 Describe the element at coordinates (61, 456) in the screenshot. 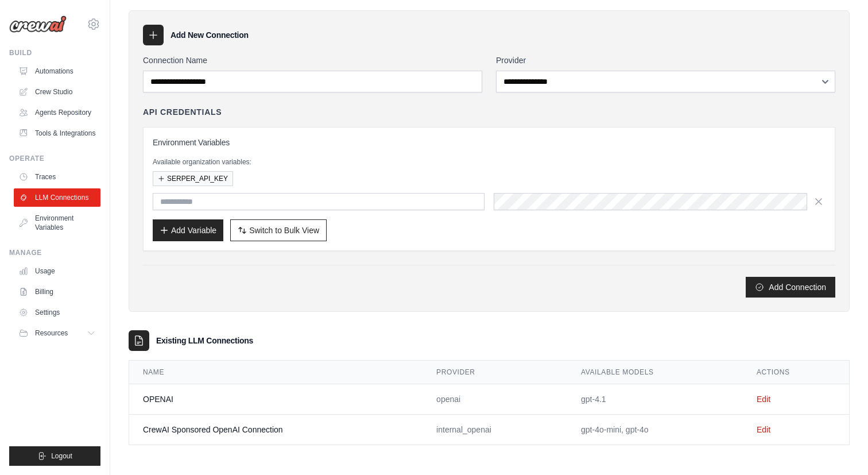

I see `span: Logout` at that location.